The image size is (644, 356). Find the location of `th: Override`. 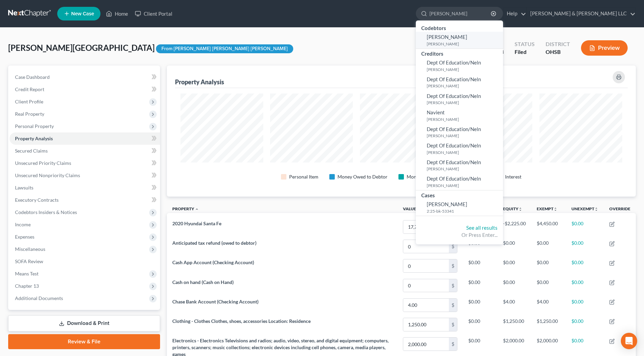

th: Override is located at coordinates (620, 209).